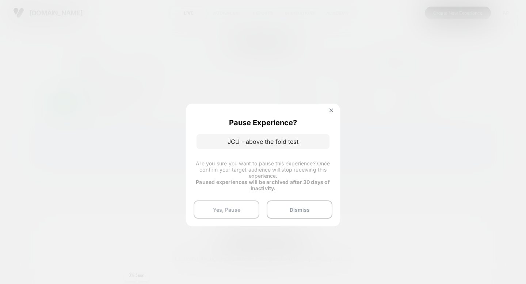 Image resolution: width=526 pixels, height=284 pixels. What do you see at coordinates (263, 123) in the screenshot?
I see `p: Pause Experience?` at bounding box center [263, 123].